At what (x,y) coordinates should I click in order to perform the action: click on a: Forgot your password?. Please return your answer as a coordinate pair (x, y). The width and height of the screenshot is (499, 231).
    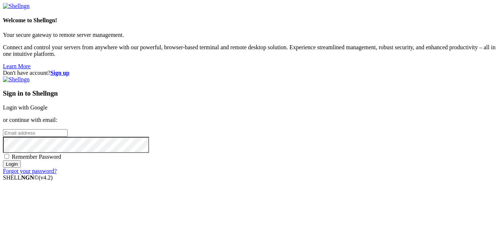
    Looking at the image, I should click on (30, 171).